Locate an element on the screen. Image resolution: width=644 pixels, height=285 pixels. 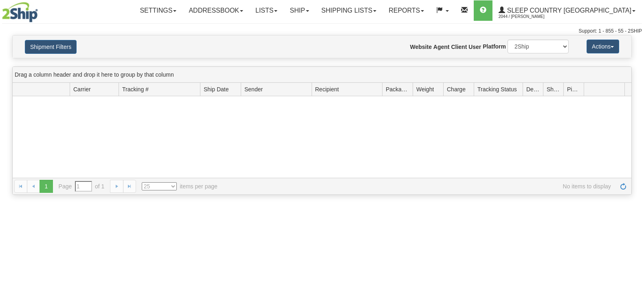
span: Ship Date is located at coordinates (216, 89).